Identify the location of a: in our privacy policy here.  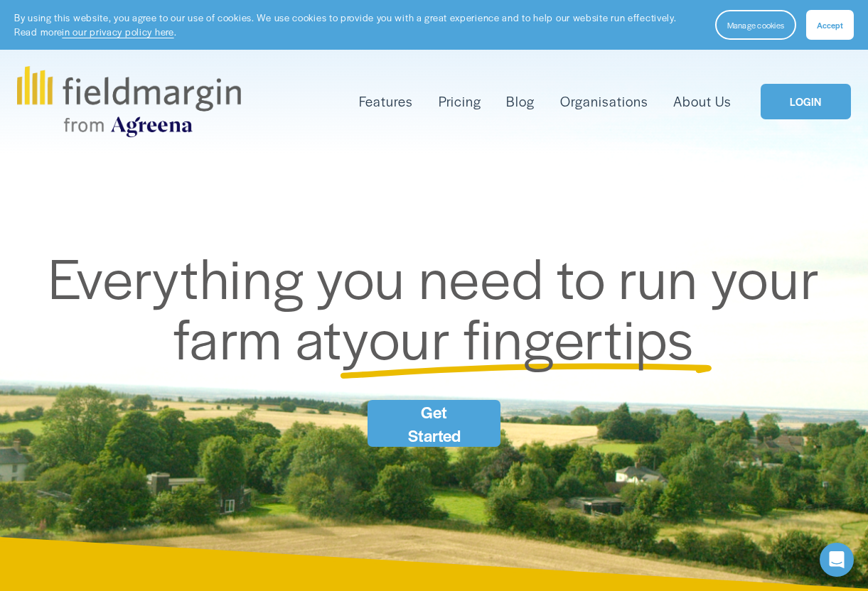
(117, 32).